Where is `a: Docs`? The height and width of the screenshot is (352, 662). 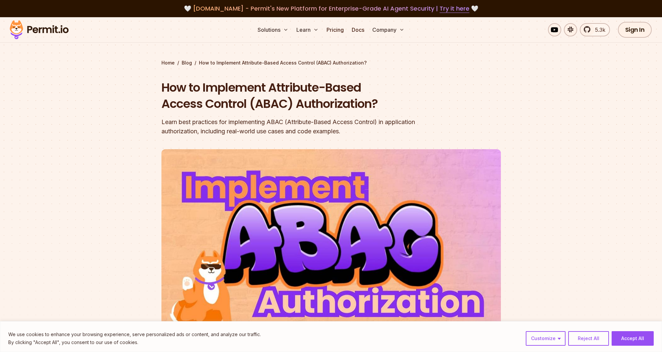
a: Docs is located at coordinates (358, 30).